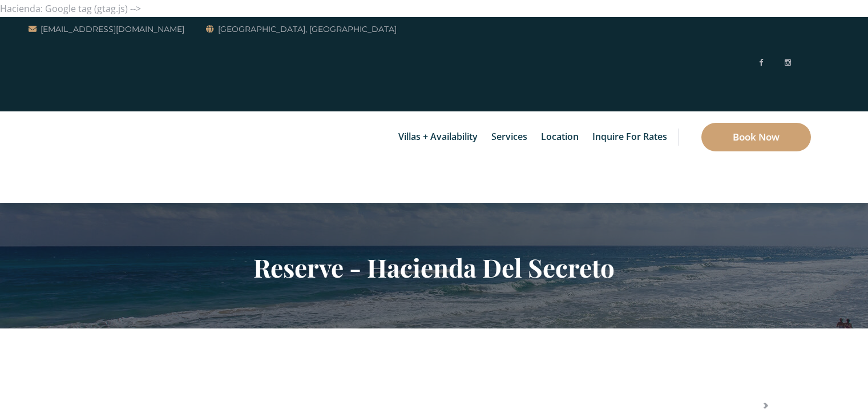 This screenshot has height=417, width=868. I want to click on img: Awesome Logo, so click(55, 157).